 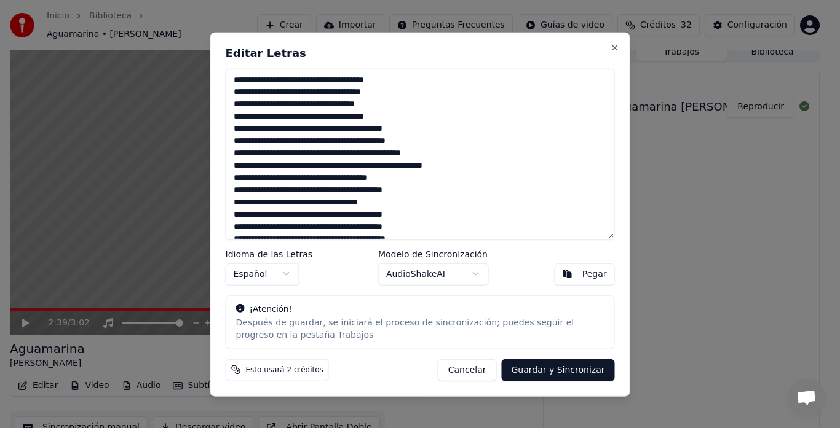 What do you see at coordinates (420, 309) in the screenshot?
I see `div: ¡Atención!` at bounding box center [420, 309].